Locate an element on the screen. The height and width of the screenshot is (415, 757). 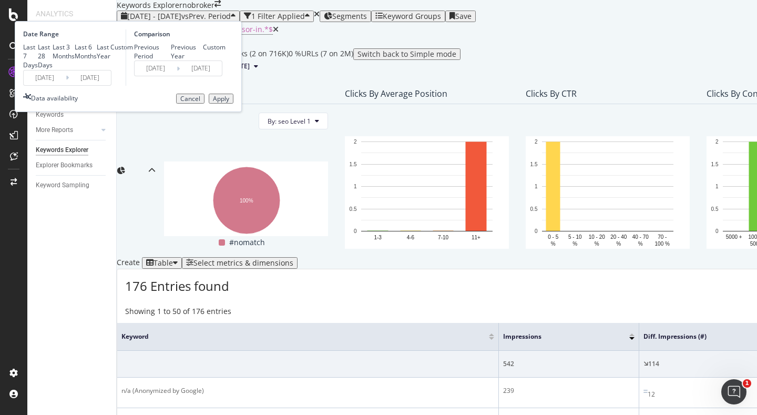
text: 70 - is located at coordinates (662, 237).